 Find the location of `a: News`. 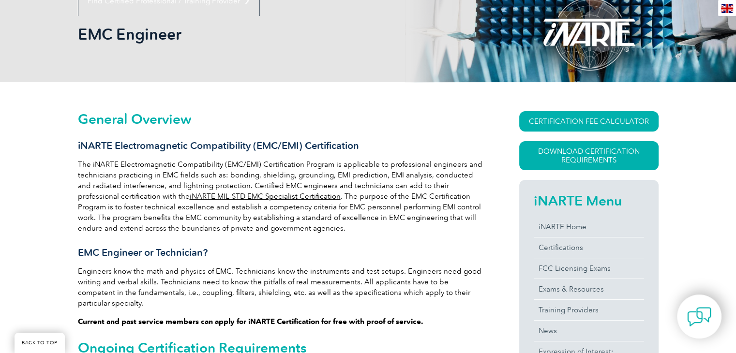

a: News is located at coordinates (589, 331).